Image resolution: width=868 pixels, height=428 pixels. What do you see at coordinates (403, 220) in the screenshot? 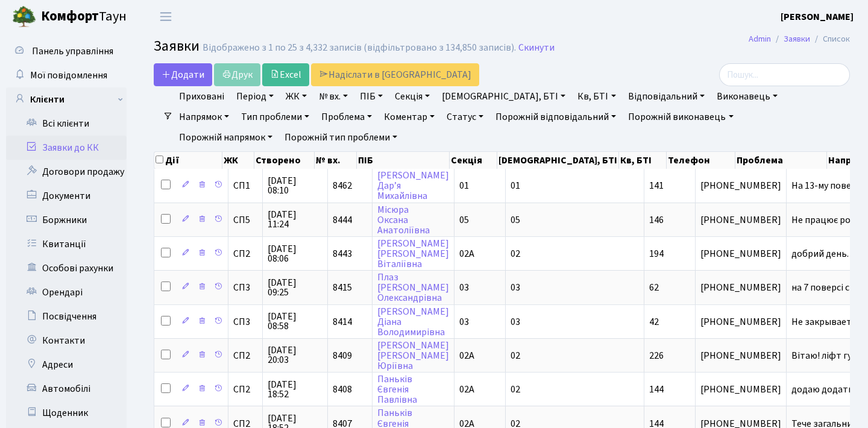
I see `a: МісюраОксанаАнатоліївна` at bounding box center [403, 220].